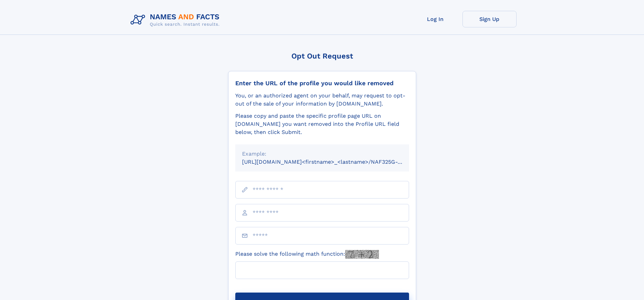 The image size is (644, 300). Describe the element at coordinates (177, 20) in the screenshot. I see `img: Logo Names and Facts` at that location.